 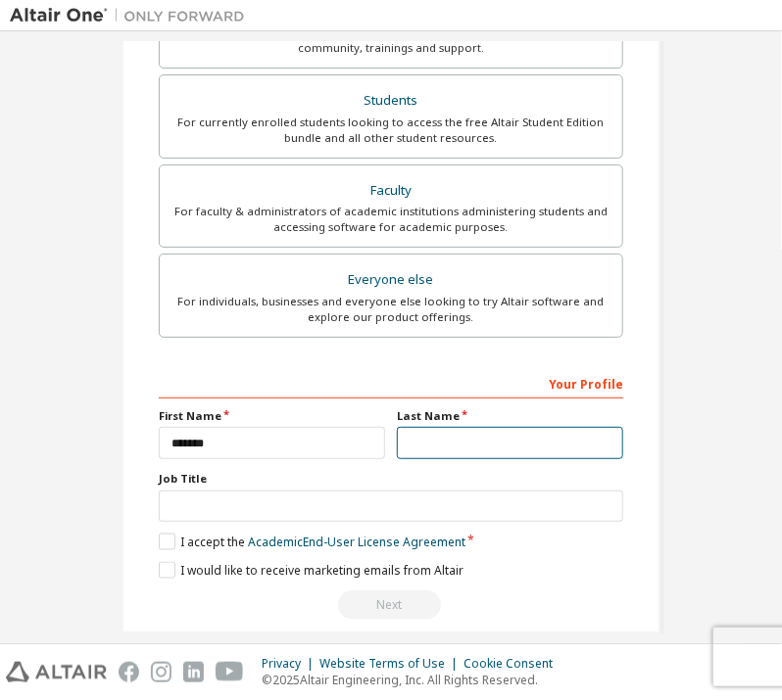 I want to click on div: Read and acccept EULA to continue, so click(x=391, y=605).